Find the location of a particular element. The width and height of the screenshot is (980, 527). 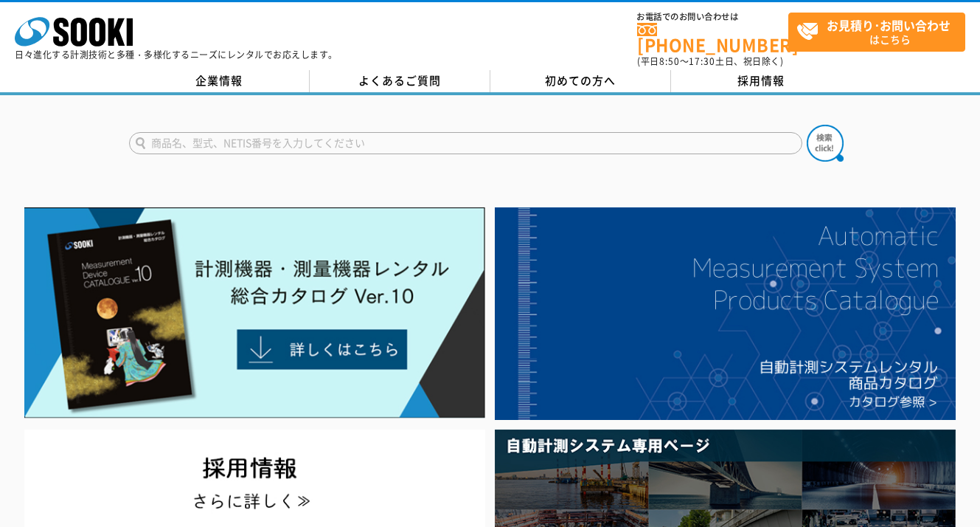

span: 初めての方へ is located at coordinates (581, 81).